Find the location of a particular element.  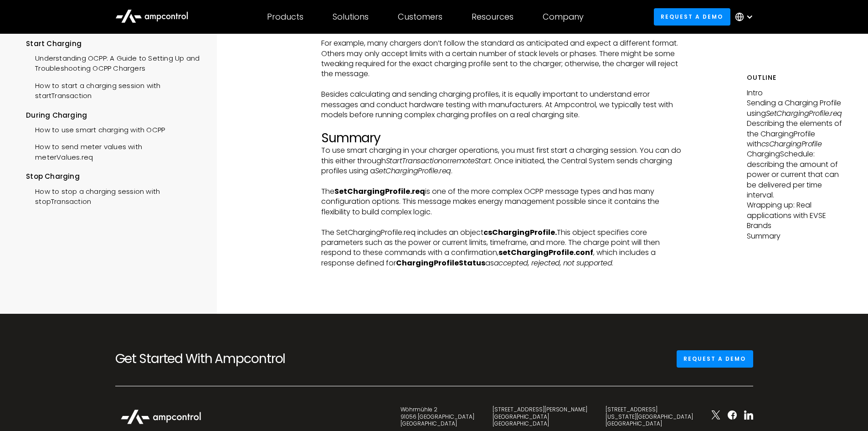

div: Resources is located at coordinates (493, 17).